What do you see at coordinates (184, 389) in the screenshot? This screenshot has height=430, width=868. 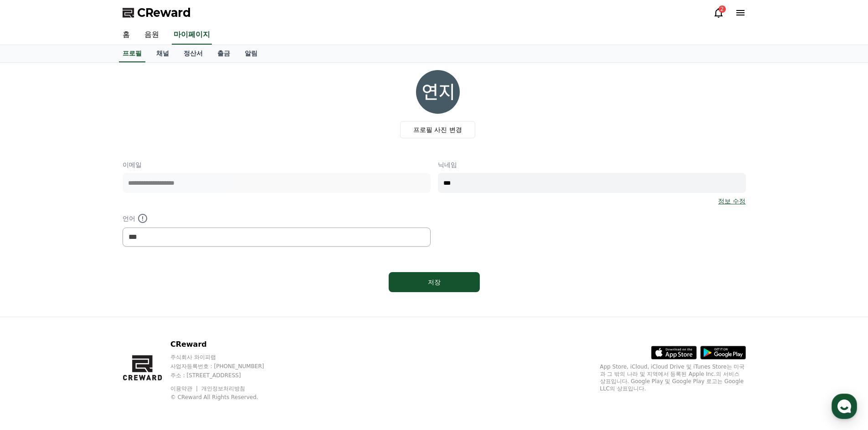 I see `a: 이용약관` at bounding box center [184, 389].